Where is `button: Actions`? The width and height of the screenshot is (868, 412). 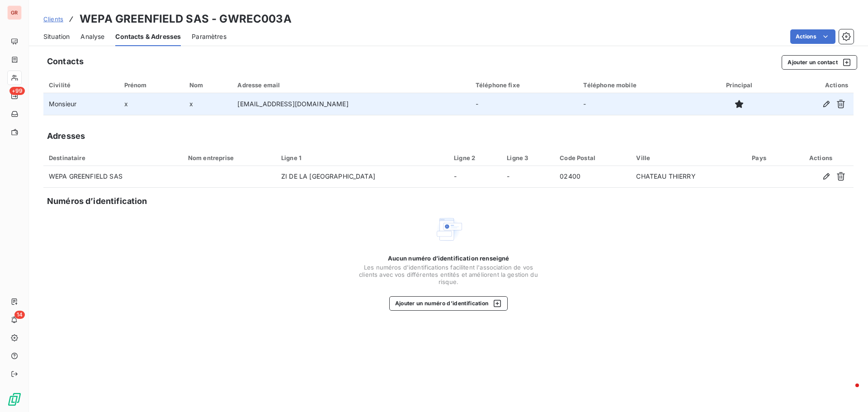
button: Actions is located at coordinates (813, 37).